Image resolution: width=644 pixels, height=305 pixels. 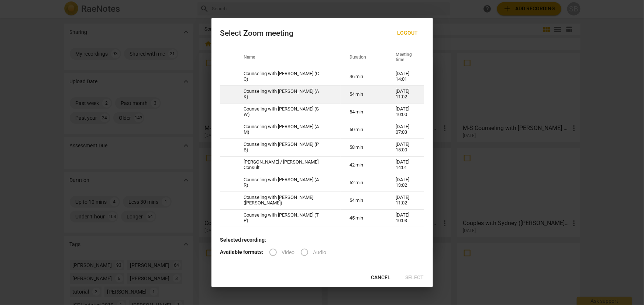 I want to click on th: Duration, so click(x=364, y=58).